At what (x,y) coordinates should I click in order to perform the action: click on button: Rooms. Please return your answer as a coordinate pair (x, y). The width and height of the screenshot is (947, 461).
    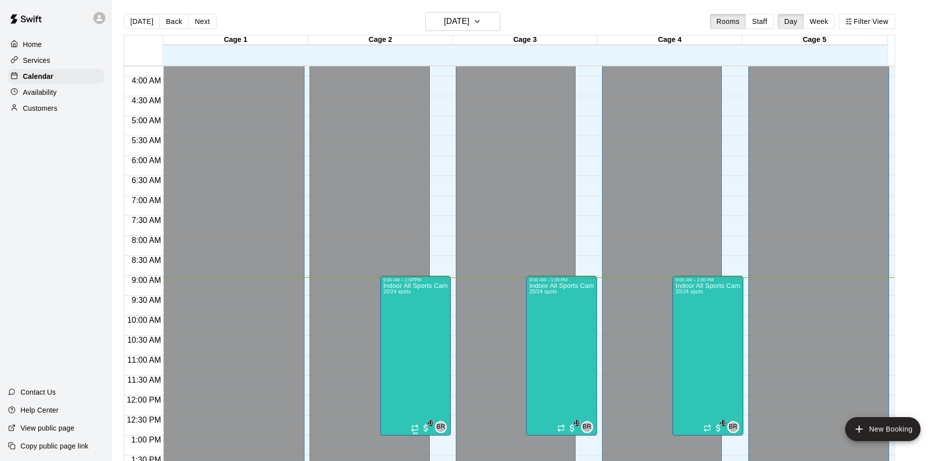
    Looking at the image, I should click on (728, 21).